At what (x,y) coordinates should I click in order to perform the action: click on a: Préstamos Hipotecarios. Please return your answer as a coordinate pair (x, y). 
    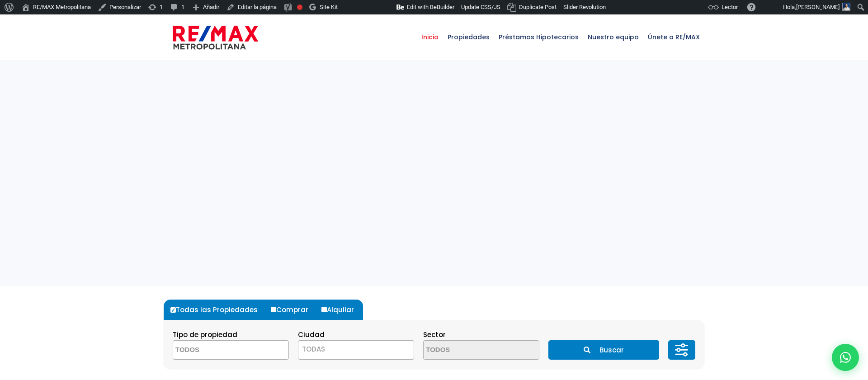
    Looking at the image, I should click on (539, 37).